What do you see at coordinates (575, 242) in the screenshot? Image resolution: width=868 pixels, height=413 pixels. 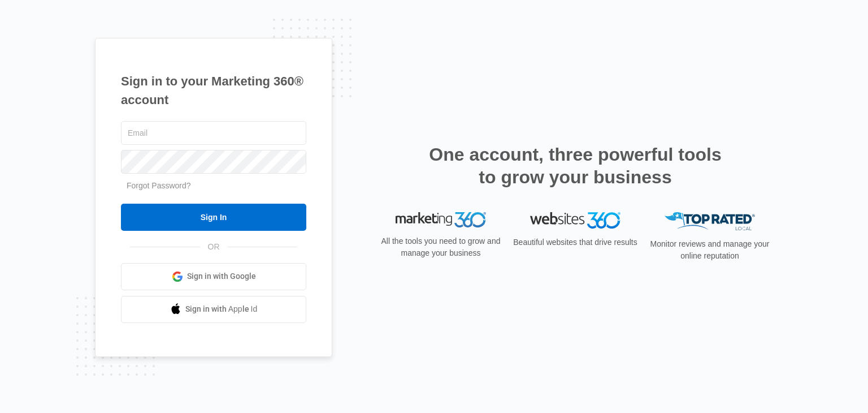 I see `p: Beautiful websites that drive results` at bounding box center [575, 242].